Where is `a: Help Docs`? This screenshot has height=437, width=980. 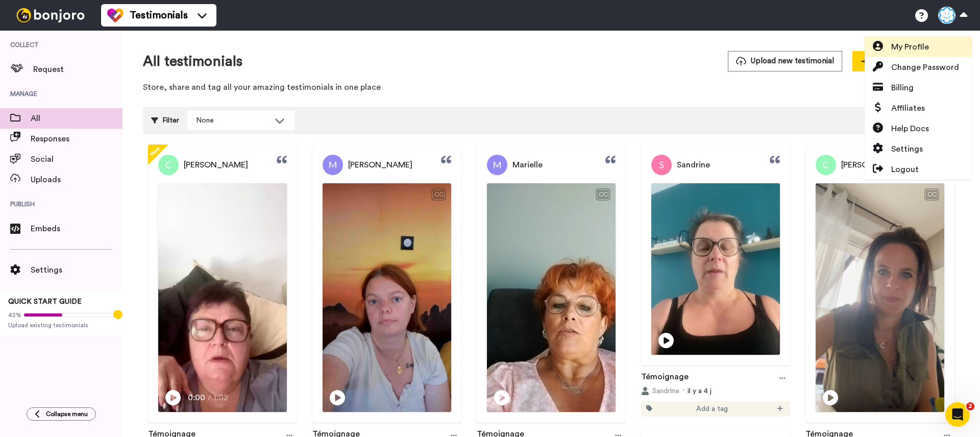
a: Help Docs is located at coordinates (918, 129).